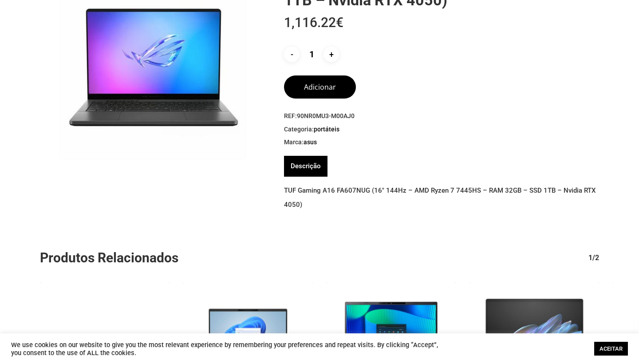 The width and height of the screenshot is (639, 364). What do you see at coordinates (314, 22) in the screenshot?
I see `bdi: 1,116.22` at bounding box center [314, 22].